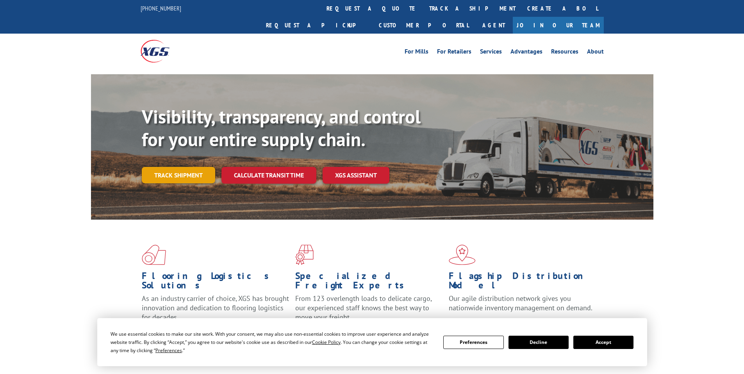  I want to click on a: For Retailers, so click(454, 53).